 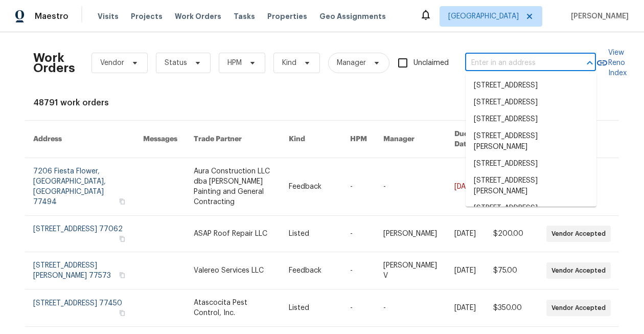 What do you see at coordinates (516, 63) in the screenshot?
I see `input: Enter in an address` at bounding box center [516, 63].